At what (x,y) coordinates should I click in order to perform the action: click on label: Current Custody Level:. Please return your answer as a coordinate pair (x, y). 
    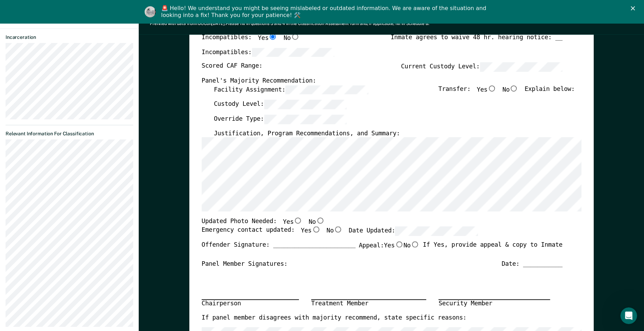
    Looking at the image, I should click on (482, 67).